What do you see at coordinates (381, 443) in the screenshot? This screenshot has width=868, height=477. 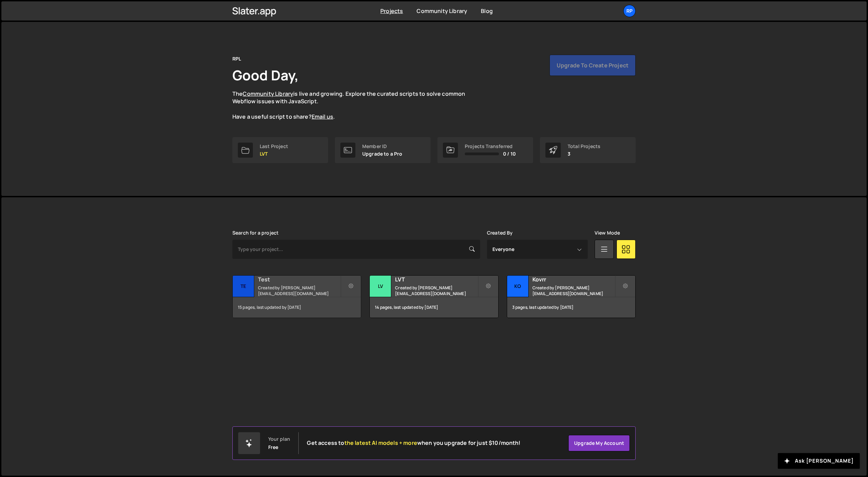 I see `span: the latest AI models + more` at bounding box center [381, 443].